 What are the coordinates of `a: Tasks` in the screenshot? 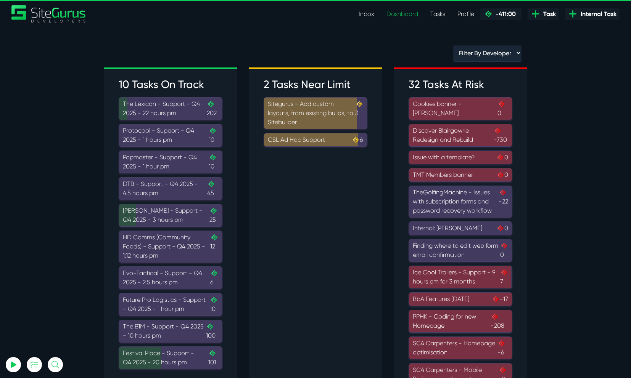 It's located at (438, 14).